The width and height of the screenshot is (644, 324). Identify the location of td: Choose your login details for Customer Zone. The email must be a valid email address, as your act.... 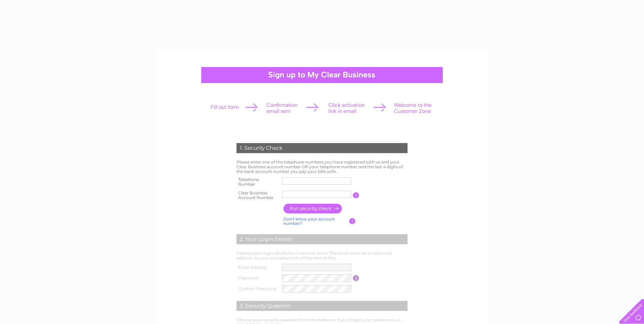
(322, 255).